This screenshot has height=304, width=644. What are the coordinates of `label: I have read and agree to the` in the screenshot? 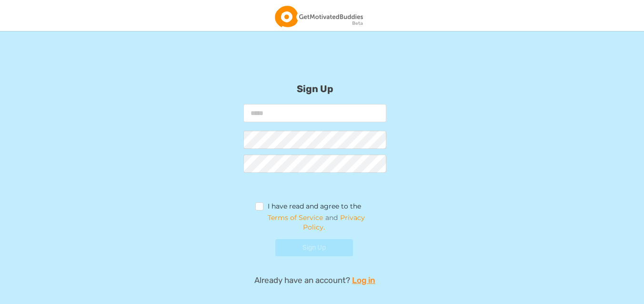 It's located at (308, 207).